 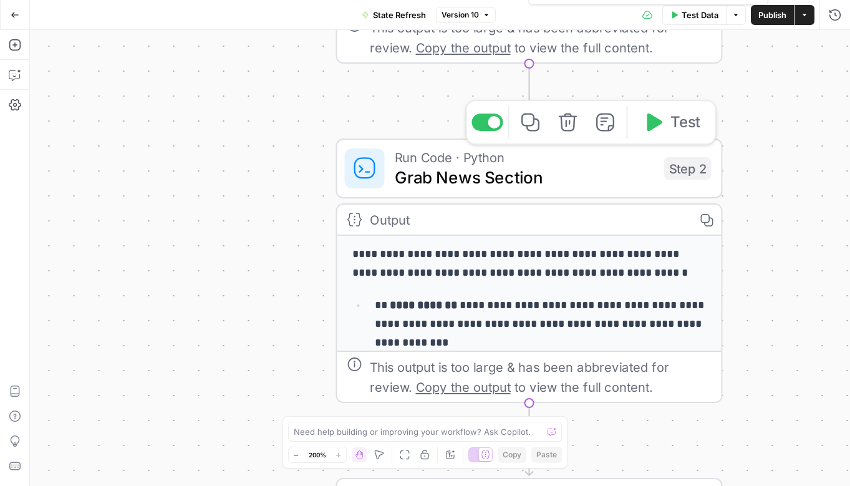 What do you see at coordinates (546, 455) in the screenshot?
I see `span: Paste` at bounding box center [546, 455].